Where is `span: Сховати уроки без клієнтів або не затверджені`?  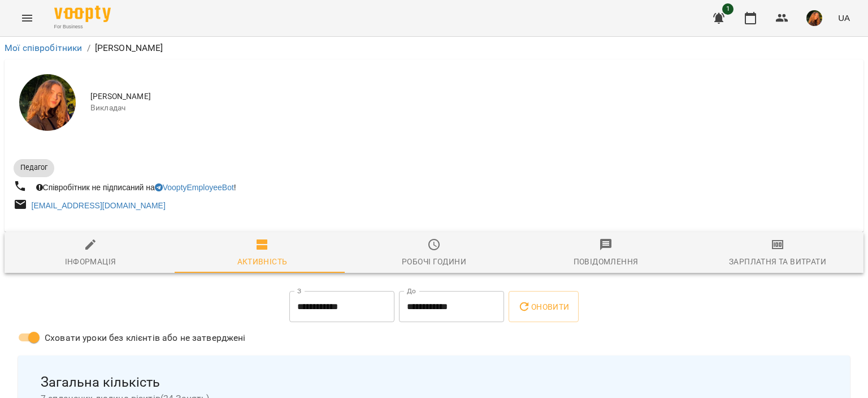 span: Сховати уроки без клієнтів або не затверджені is located at coordinates (146, 338).